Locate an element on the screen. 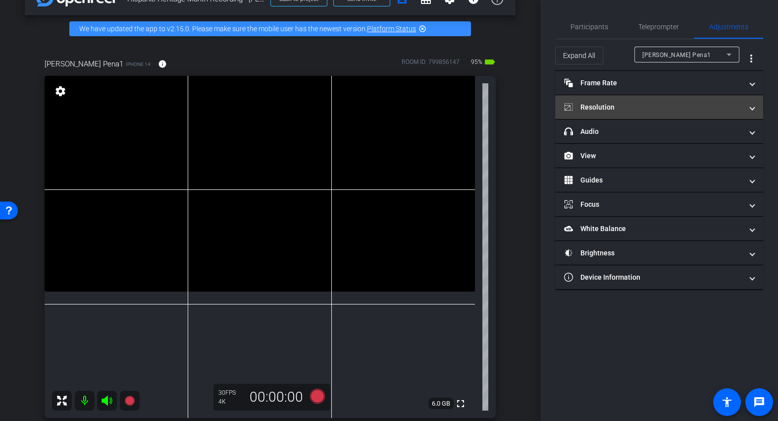 This screenshot has width=778, height=421. mat-expansion-panel-header: Resolution is located at coordinates (660, 107).